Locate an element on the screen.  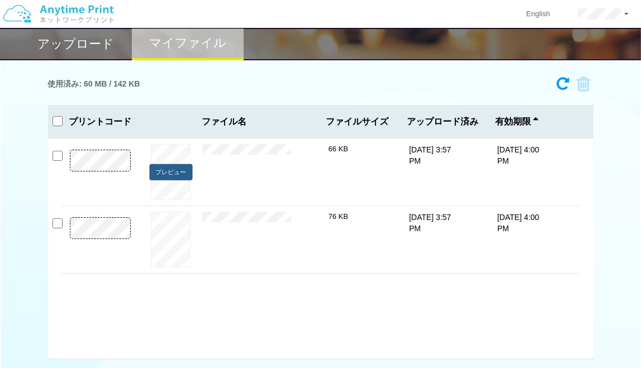
h3: 使用済み: 60 MB / 142 KB is located at coordinates (94, 84).